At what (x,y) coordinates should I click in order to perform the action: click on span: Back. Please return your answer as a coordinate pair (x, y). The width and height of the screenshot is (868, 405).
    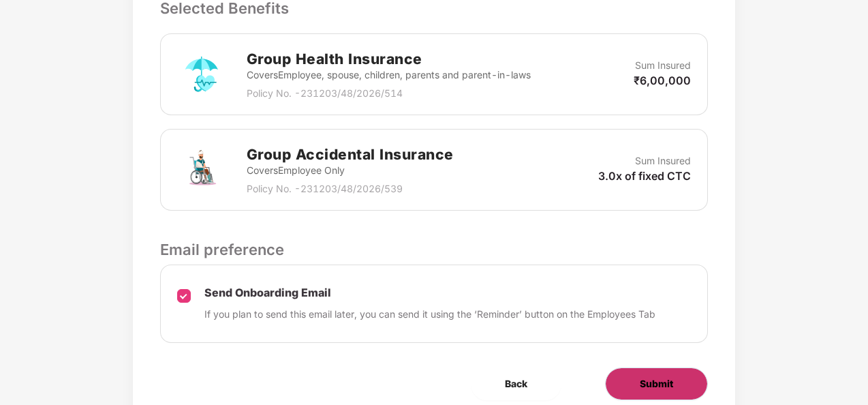
    Looking at the image, I should click on (515, 384).